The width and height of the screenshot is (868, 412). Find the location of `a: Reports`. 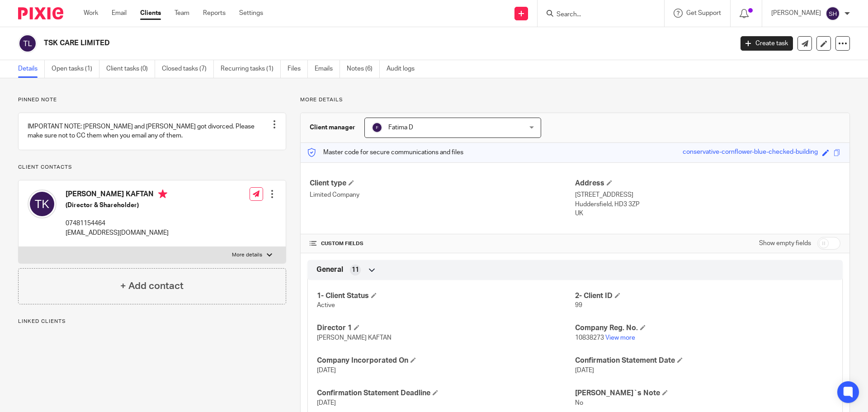

a: Reports is located at coordinates (215, 13).